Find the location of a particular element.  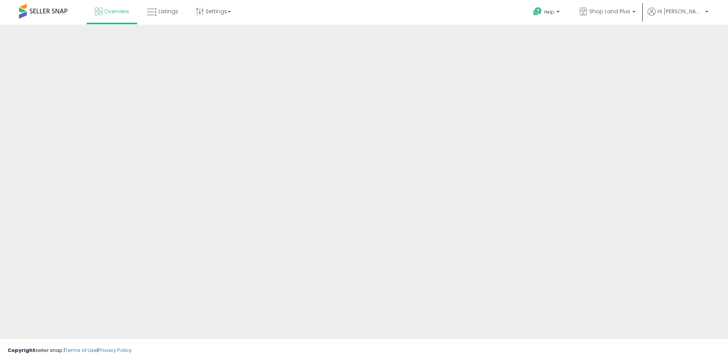

a: Help is located at coordinates (547, 13).